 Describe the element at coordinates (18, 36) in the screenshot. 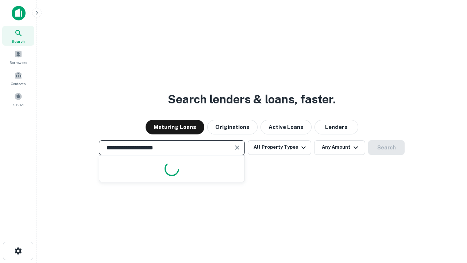

I see `div: Search` at that location.